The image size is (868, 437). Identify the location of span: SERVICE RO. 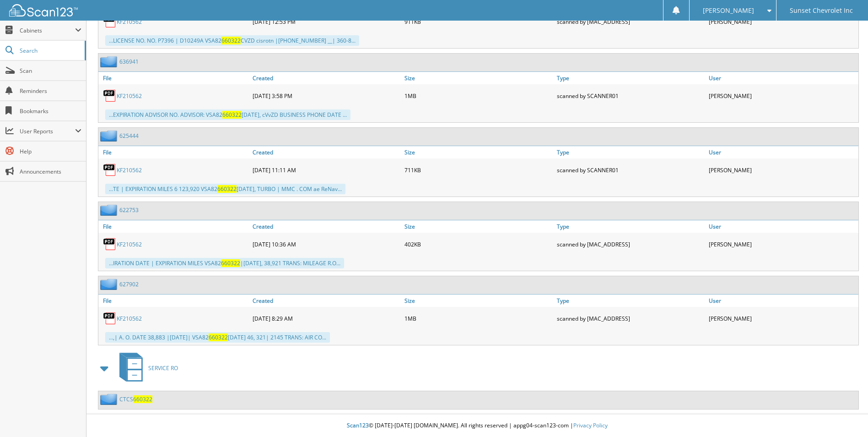
(163, 368).